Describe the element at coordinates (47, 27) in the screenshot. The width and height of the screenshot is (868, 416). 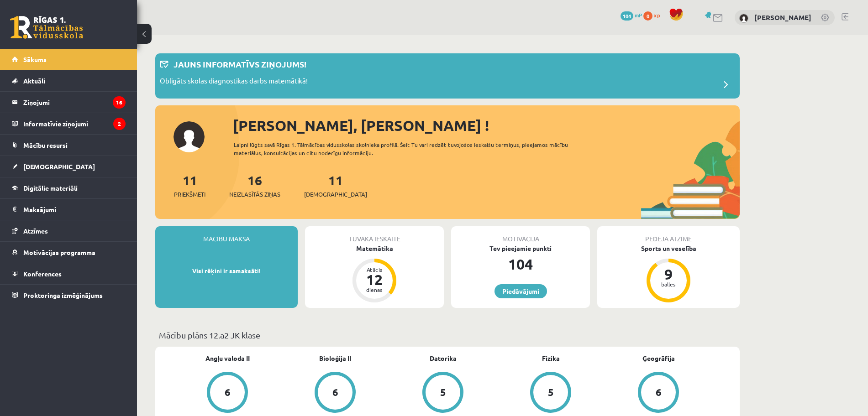
I see `a: Rīgas 1. Tālmācības vidusskola` at that location.